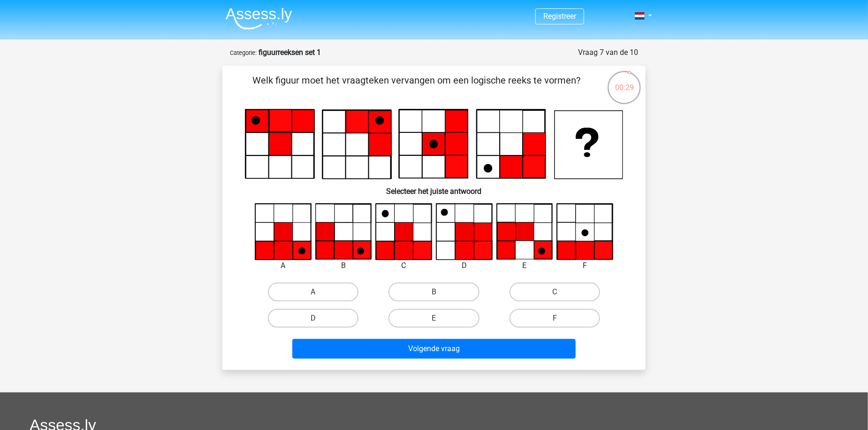 The image size is (868, 430). Describe the element at coordinates (259, 19) in the screenshot. I see `img: Assessly` at that location.